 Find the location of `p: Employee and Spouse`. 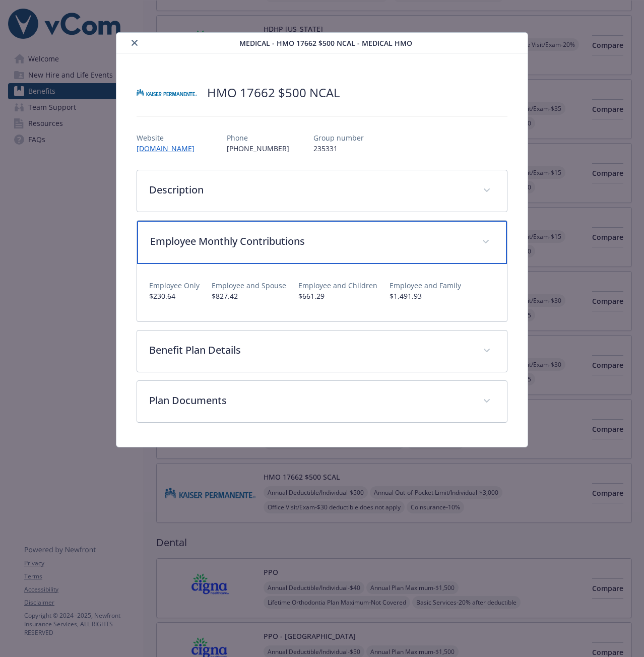

p: Employee and Spouse is located at coordinates (249, 285).